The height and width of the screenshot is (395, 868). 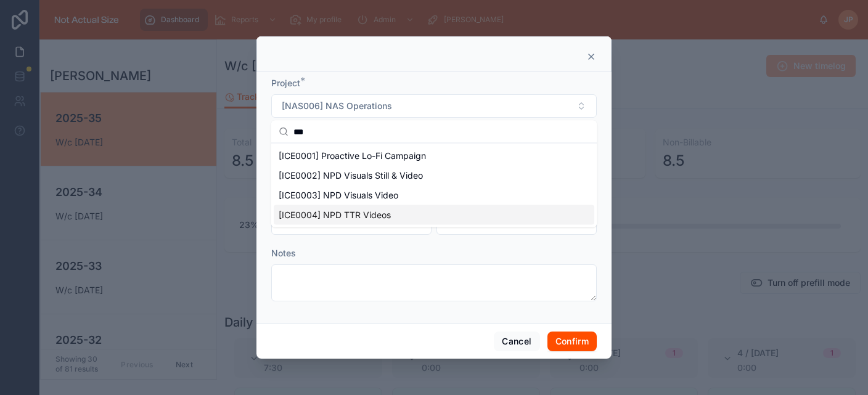 I want to click on button: Confirm, so click(x=572, y=341).